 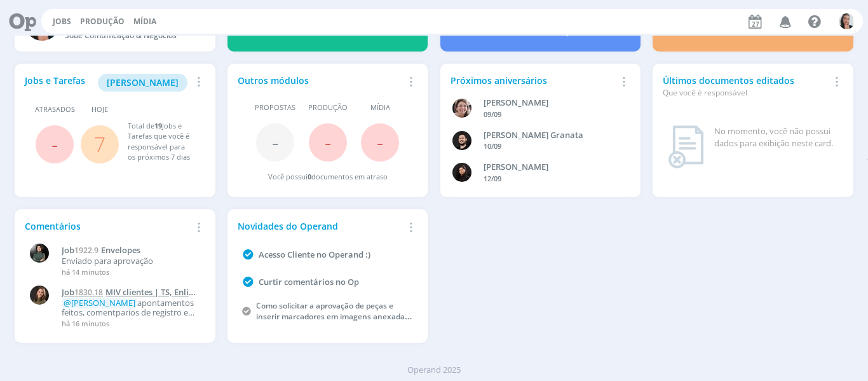 What do you see at coordinates (102, 21) in the screenshot?
I see `a: Produção` at bounding box center [102, 21].